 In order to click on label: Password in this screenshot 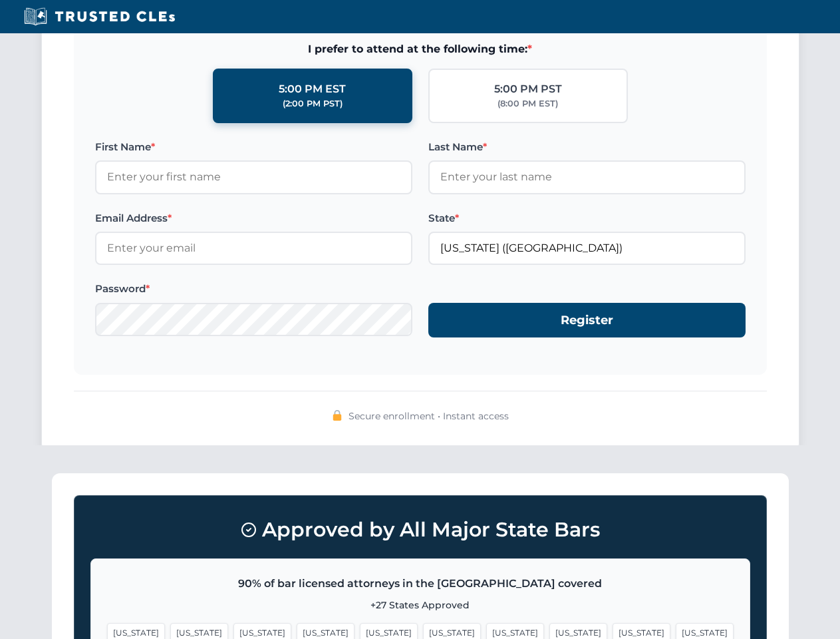, I will do `click(253, 289)`.